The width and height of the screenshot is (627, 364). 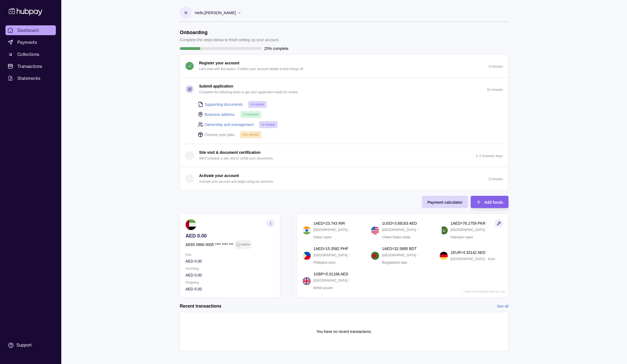 I want to click on p: Register your account, so click(x=219, y=63).